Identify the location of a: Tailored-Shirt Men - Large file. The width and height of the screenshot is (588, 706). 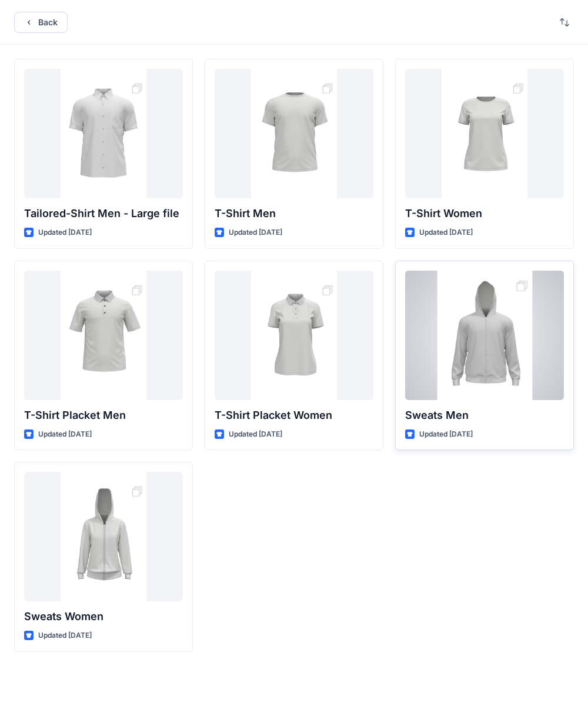
(103, 133).